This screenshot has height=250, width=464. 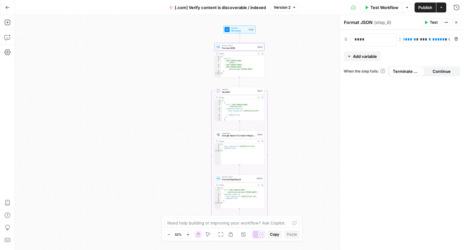 What do you see at coordinates (220, 194) in the screenshot?
I see `span: Toggle code folding, rows 3 through 6` at bounding box center [220, 194].